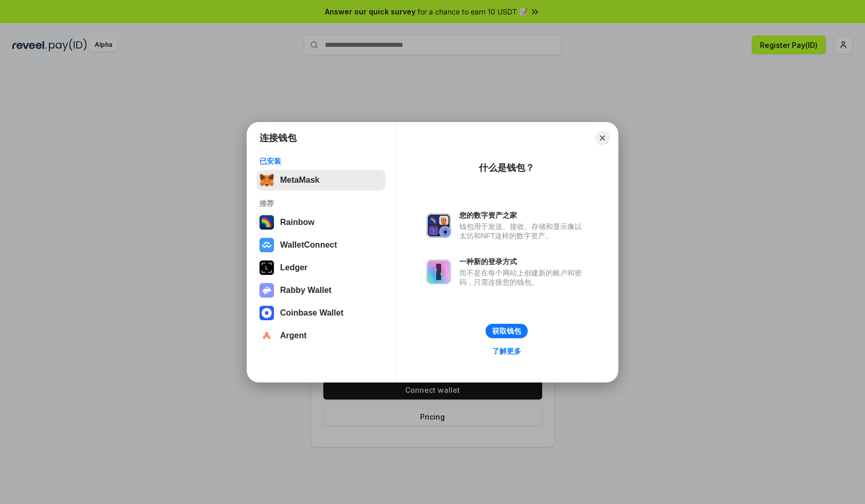 The width and height of the screenshot is (865, 504). I want to click on button: Close, so click(603, 138).